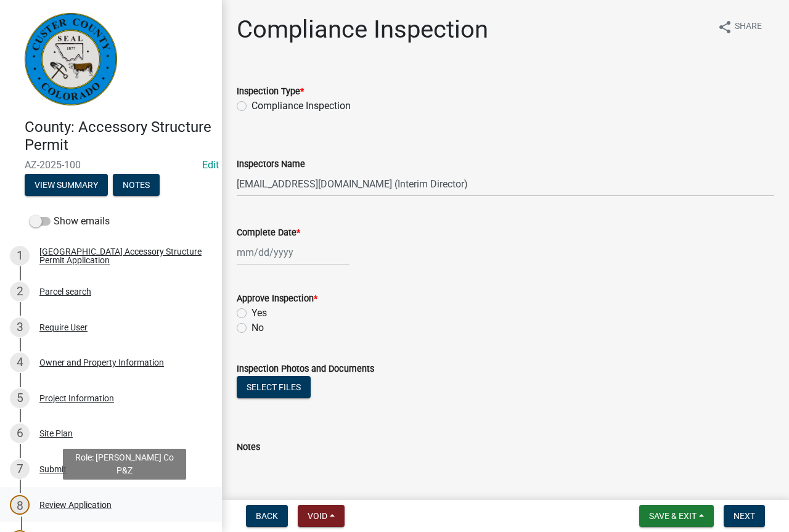  What do you see at coordinates (19, 433) in the screenshot?
I see `div: 6` at bounding box center [19, 433].